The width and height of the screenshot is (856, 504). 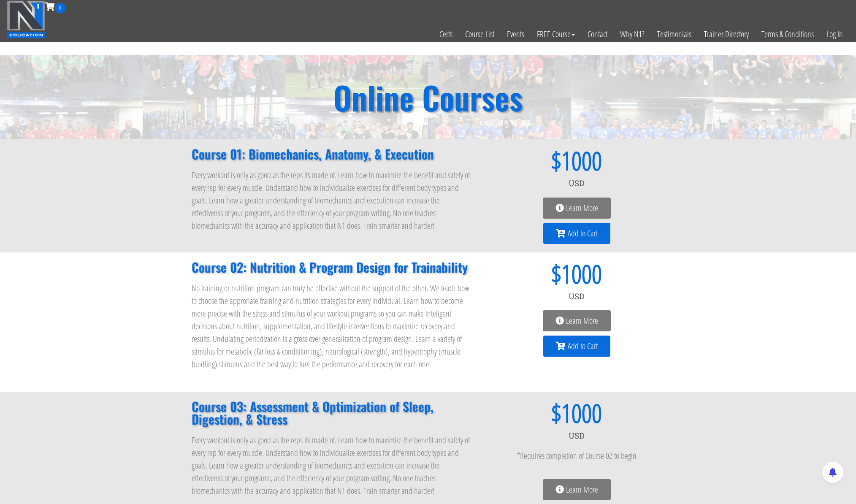 What do you see at coordinates (446, 34) in the screenshot?
I see `a: Certs` at bounding box center [446, 34].